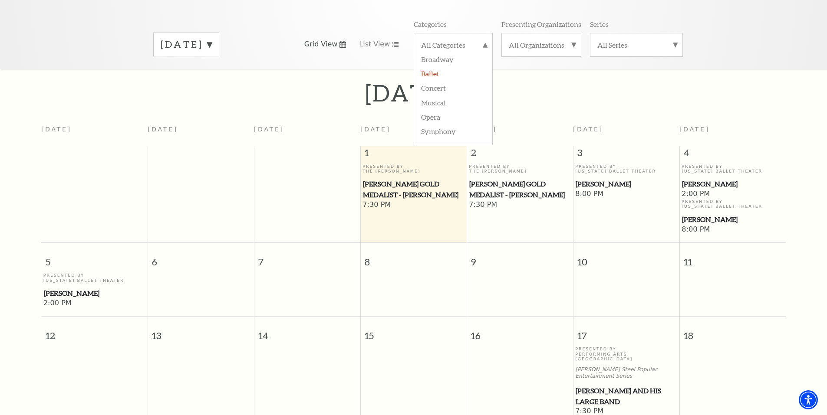 This screenshot has height=415, width=827. What do you see at coordinates (453, 116) in the screenshot?
I see `label: Opera` at bounding box center [453, 116].